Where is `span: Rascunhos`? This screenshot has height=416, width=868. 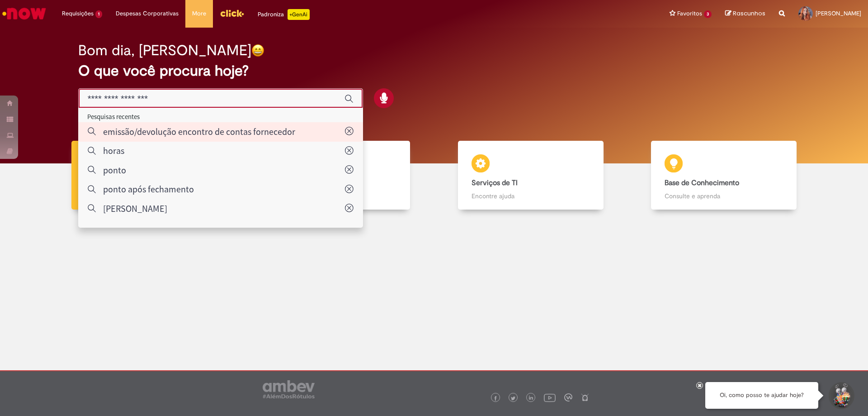
span: Rascunhos is located at coordinates (749, 13).